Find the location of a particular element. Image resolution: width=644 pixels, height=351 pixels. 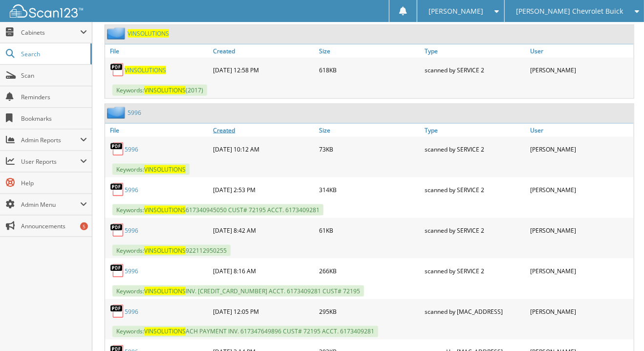

span: Bookmarks is located at coordinates (54, 118).